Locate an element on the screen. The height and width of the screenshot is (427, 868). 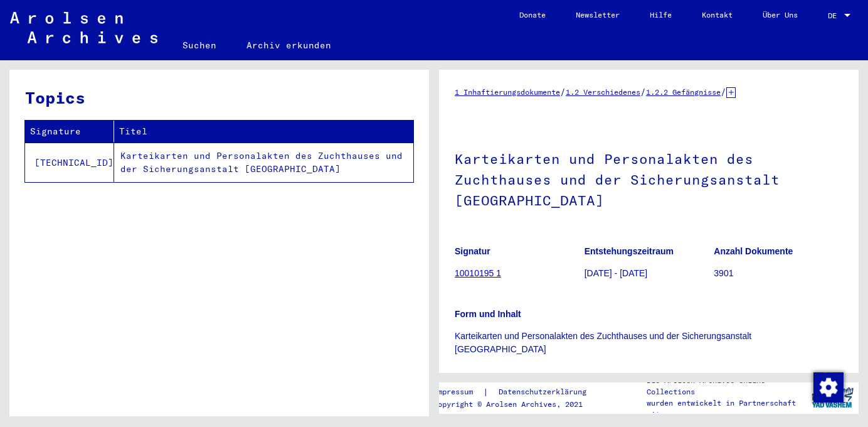
a: 1.2 Verschiedenes is located at coordinates (603, 91).